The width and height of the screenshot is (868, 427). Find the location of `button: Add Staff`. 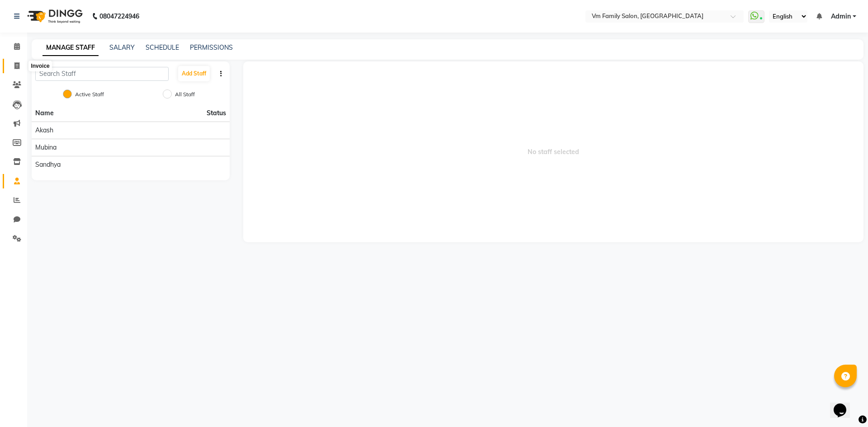

button: Add Staff is located at coordinates (194, 73).